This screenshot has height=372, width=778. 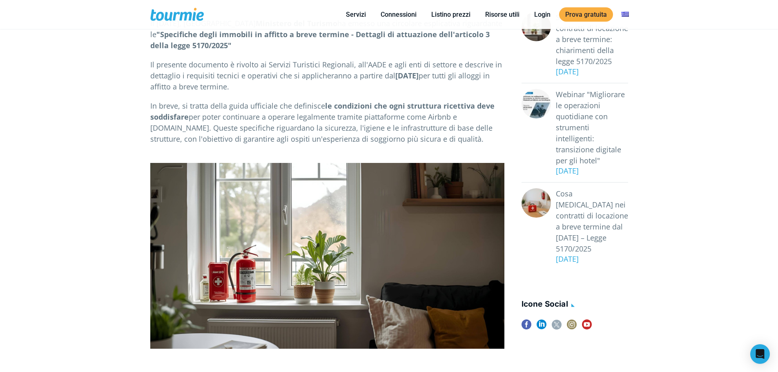 What do you see at coordinates (526, 327) in the screenshot?
I see `a: Facebook` at bounding box center [526, 327].